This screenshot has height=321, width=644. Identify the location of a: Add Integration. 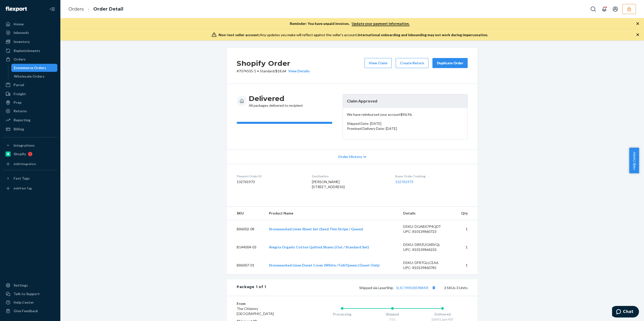
(30, 164).